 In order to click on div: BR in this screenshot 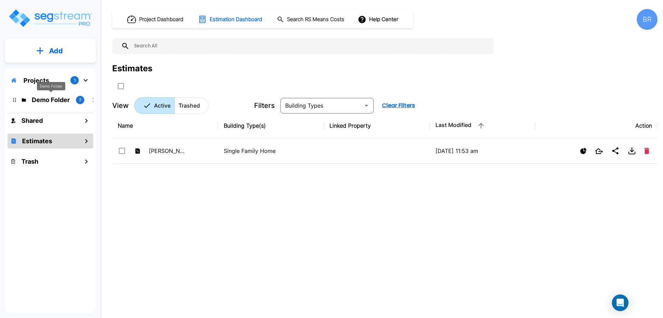, I will do `click(647, 19)`.